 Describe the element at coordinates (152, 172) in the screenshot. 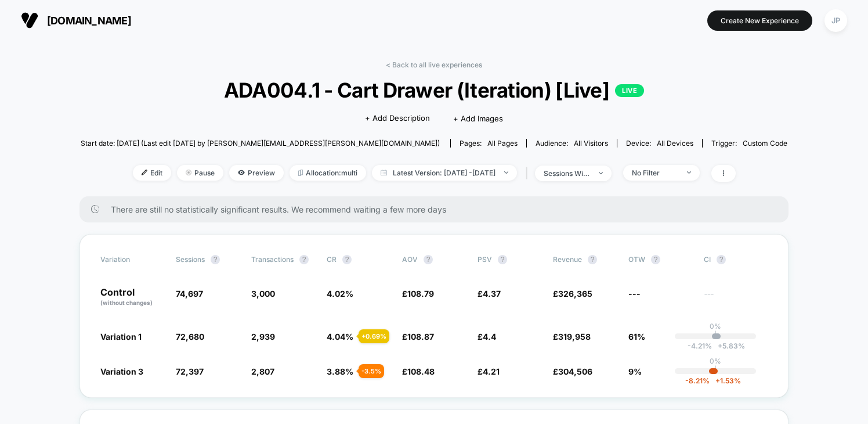

I see `span: Edit` at that location.